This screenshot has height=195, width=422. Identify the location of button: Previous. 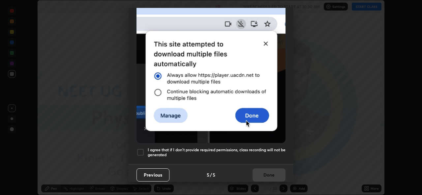
(153, 175).